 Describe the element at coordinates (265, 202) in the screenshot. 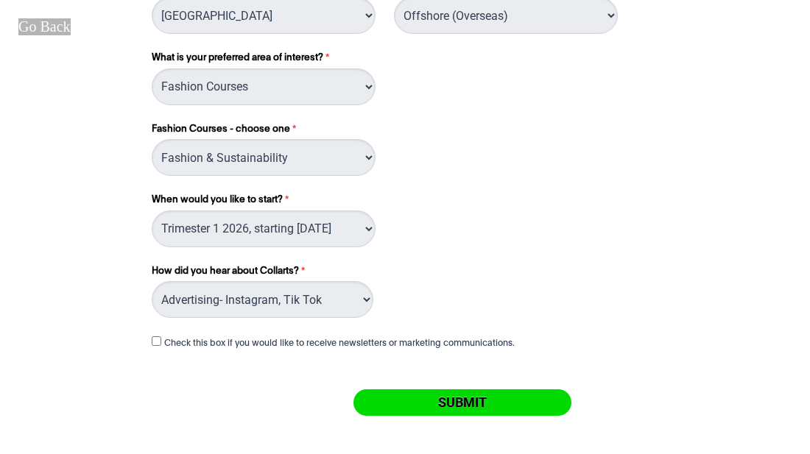

I see `label: When would you like to start?` at that location.